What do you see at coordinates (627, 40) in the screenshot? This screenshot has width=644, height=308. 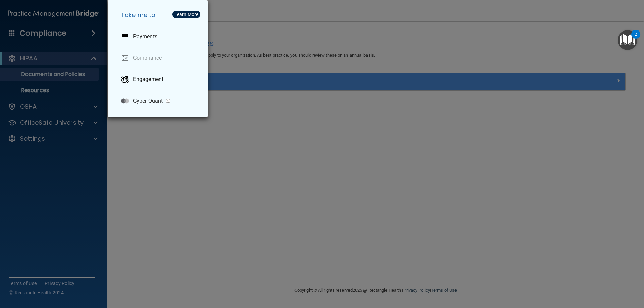 I see `button: Open Resource Center, 2 new notifications` at bounding box center [627, 40].